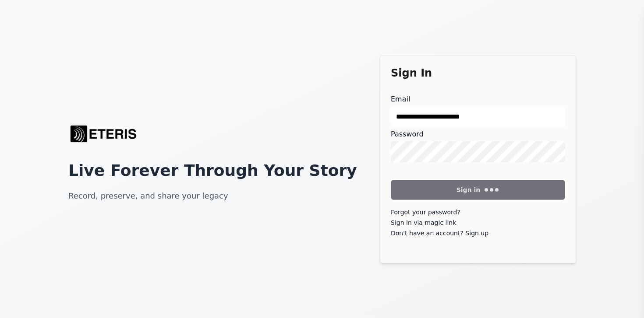  What do you see at coordinates (423, 222) in the screenshot?
I see `a: Sign in via magic link` at bounding box center [423, 222].